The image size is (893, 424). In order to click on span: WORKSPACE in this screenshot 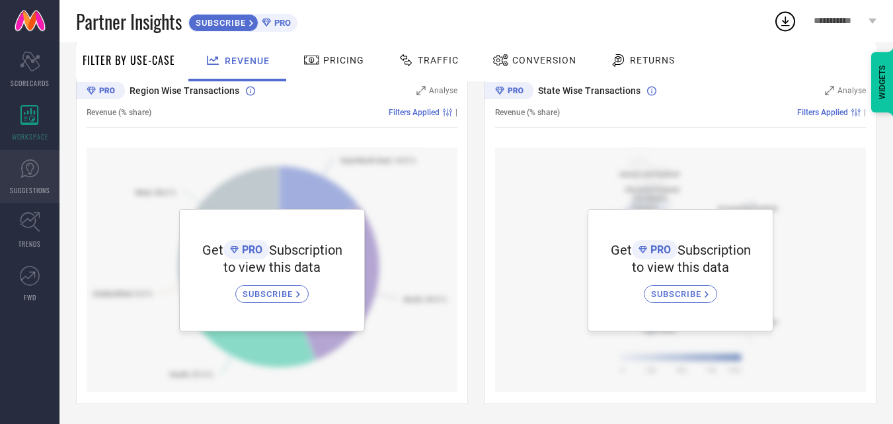, I will do `click(30, 136)`.